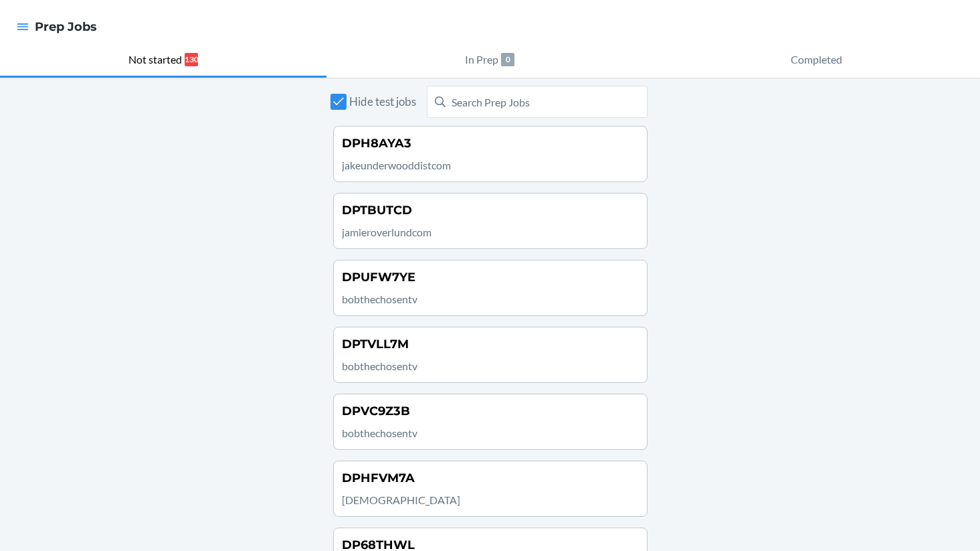  Describe the element at coordinates (508, 59) in the screenshot. I see `p: 0` at that location.